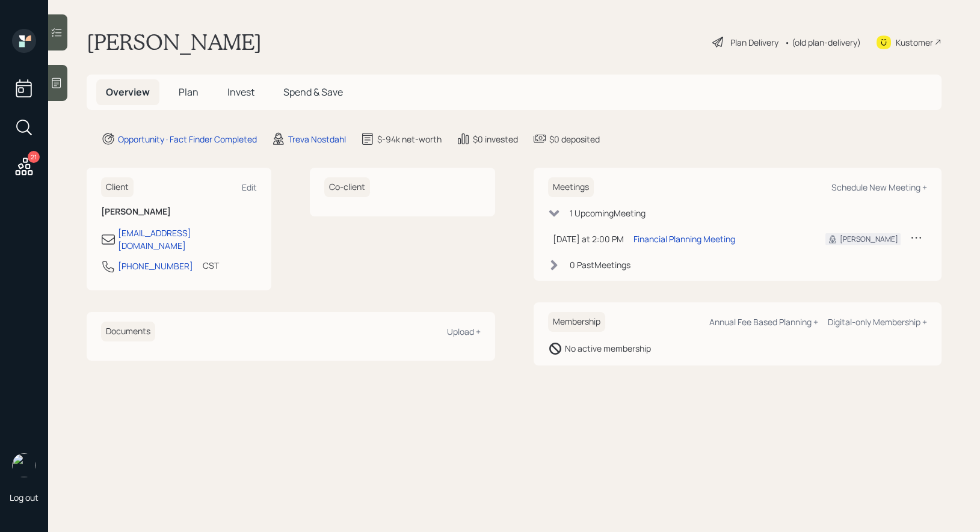 The width and height of the screenshot is (980, 532). Describe the element at coordinates (608, 213) in the screenshot. I see `div: 1 Upcoming Meeting` at that location.